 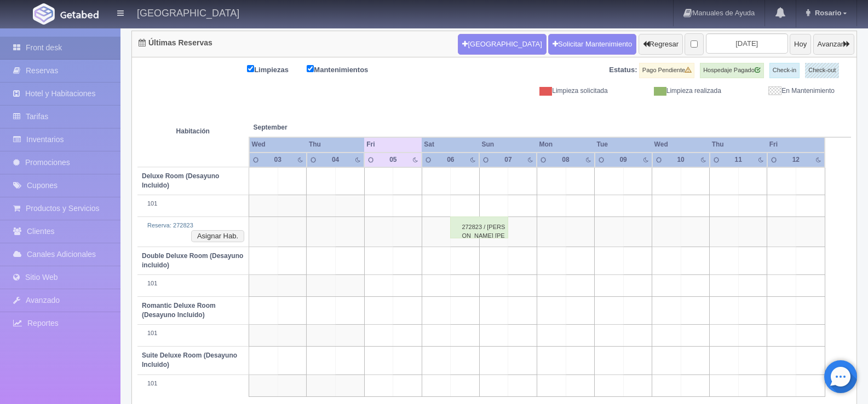 I want to click on div: 07, so click(x=508, y=160).